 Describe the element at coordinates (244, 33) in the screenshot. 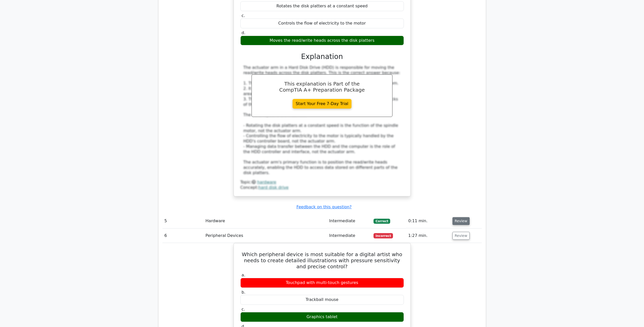

I see `span: d.` at that location.